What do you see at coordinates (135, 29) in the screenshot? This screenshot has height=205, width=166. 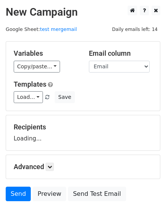 I see `a: Daily emails left: 14` at bounding box center [135, 29].